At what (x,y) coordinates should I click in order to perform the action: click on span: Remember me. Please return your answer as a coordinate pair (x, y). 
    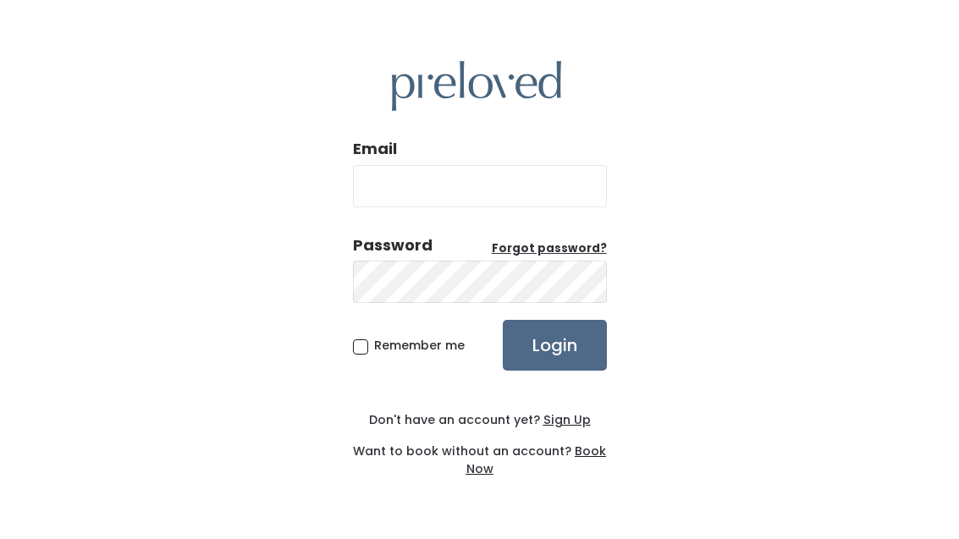
    Looking at the image, I should click on (419, 345).